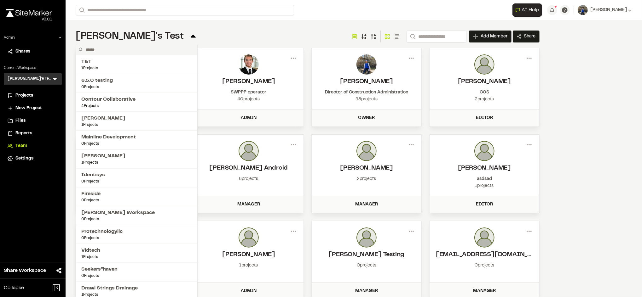 This screenshot has height=297, width=642. What do you see at coordinates (29, 108) in the screenshot?
I see `span: New Project` at bounding box center [29, 108].